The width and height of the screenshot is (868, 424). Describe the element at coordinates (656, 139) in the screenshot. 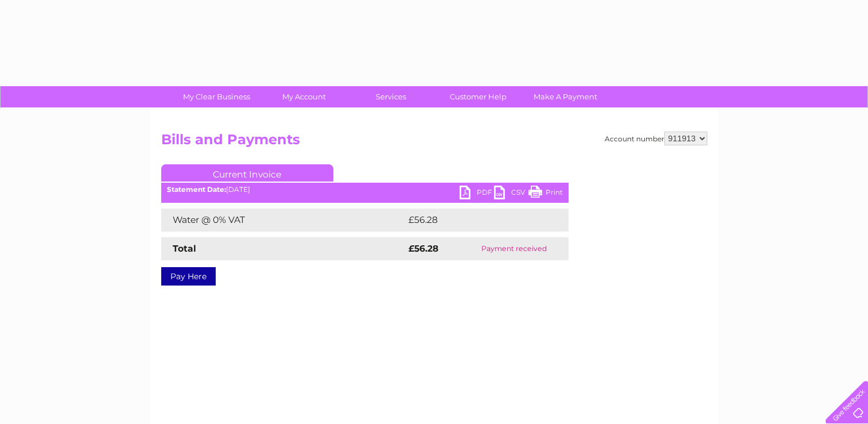

I see `div: Account number` at that location.